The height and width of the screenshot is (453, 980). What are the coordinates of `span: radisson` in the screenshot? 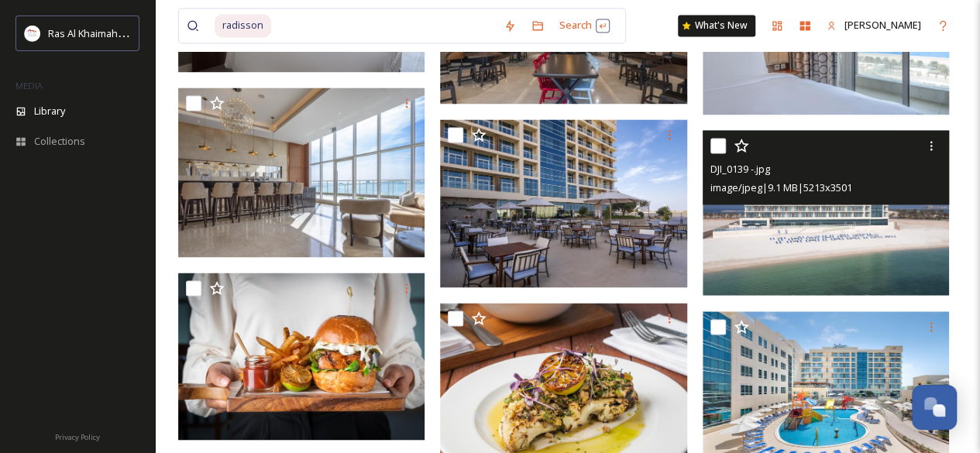 It's located at (242, 24).